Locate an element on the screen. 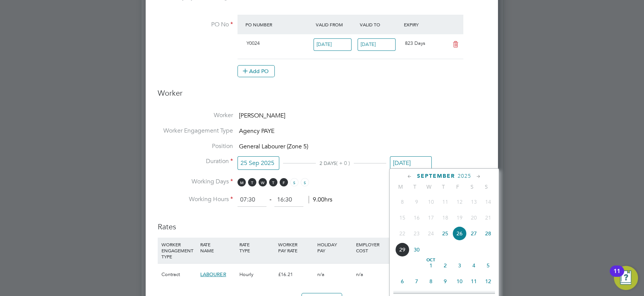 This screenshot has height=296, width=644. div: 11 is located at coordinates (617, 276).